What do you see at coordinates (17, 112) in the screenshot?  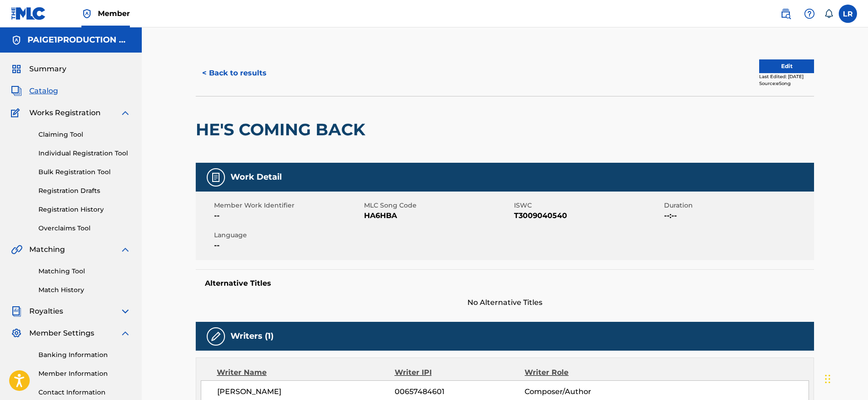 I see `img: Works Registration` at bounding box center [17, 112].